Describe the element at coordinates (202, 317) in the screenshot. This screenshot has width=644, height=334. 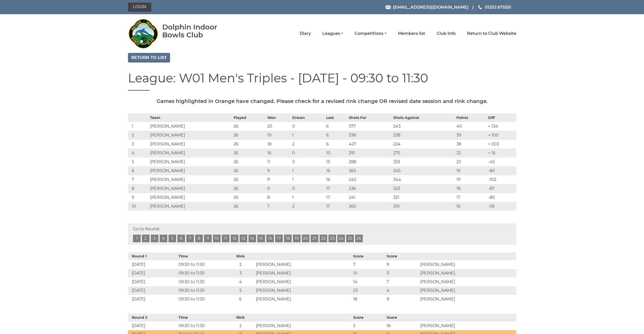
I see `th: Time` at that location.